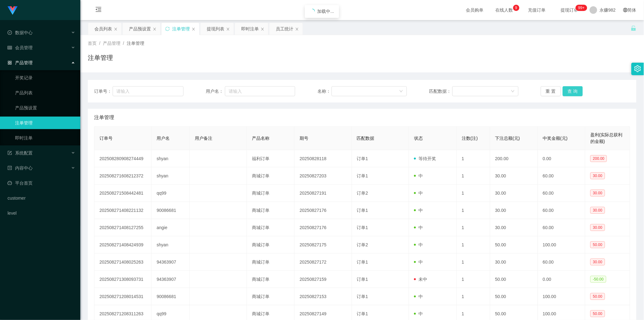  What do you see at coordinates (366, 138) in the screenshot?
I see `span: 匹配数据` at bounding box center [366, 138].